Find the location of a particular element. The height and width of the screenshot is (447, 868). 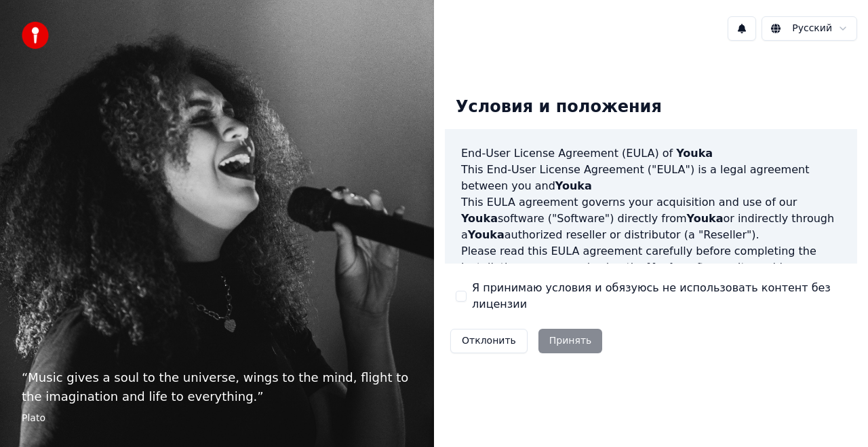

p: This EULA agreement governs your acquisition and use of our software ("Software") directly from o... is located at coordinates (652, 218).